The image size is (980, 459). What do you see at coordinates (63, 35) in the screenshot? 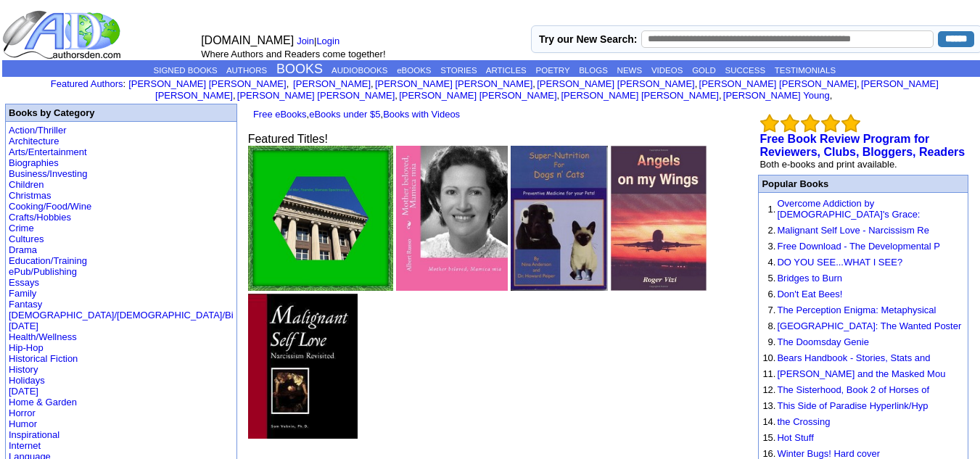
I see `img: logo_ad.gif` at bounding box center [63, 35].